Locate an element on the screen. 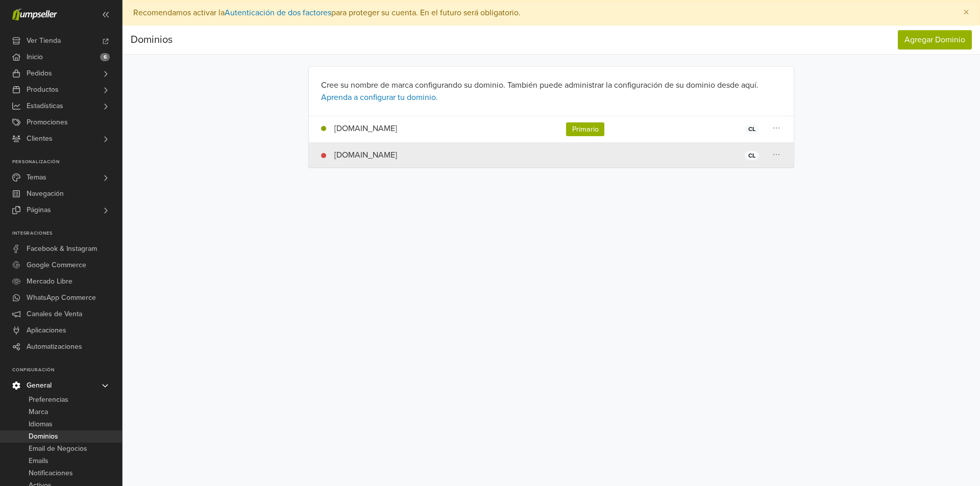 This screenshot has width=980, height=486. span: Email de Negocios is located at coordinates (58, 449).